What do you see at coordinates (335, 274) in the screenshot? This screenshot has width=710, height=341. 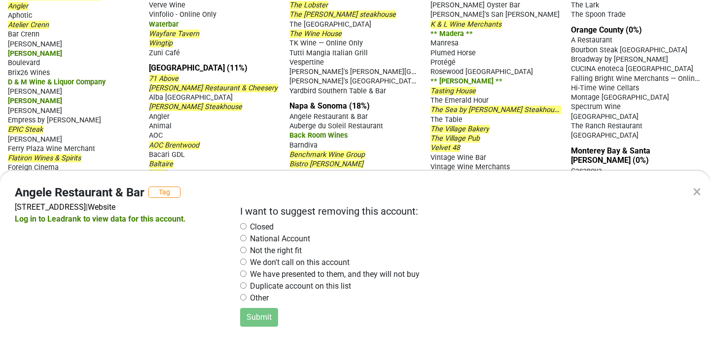 I see `label: We have presented to them, and they will not buy` at bounding box center [335, 274].